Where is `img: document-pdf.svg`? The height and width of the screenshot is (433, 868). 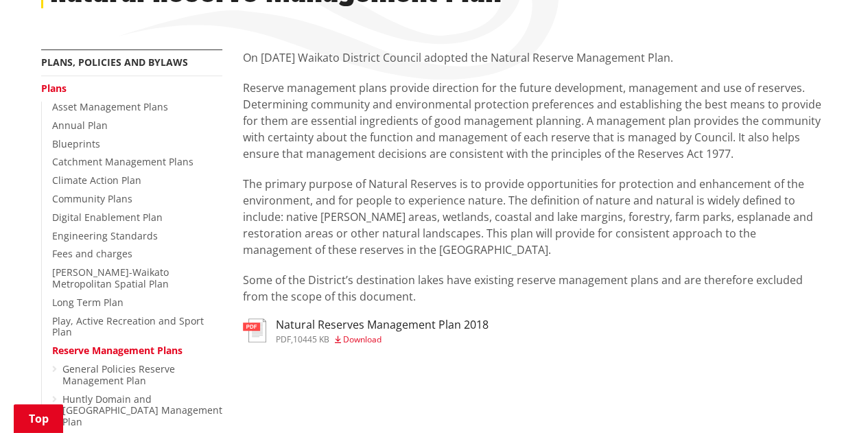 img: document-pdf.svg is located at coordinates (255, 330).